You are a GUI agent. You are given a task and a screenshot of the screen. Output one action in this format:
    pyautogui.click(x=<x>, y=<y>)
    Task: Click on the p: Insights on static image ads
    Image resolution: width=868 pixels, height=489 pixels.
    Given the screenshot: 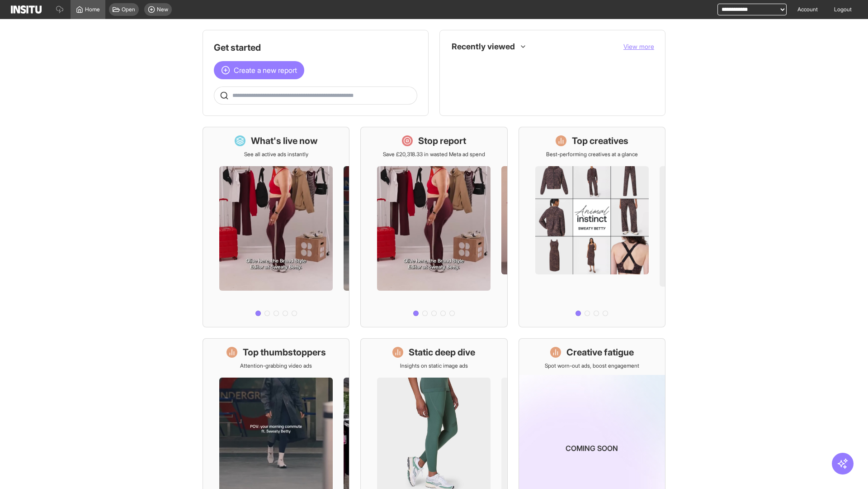 What is the action you would take?
    pyautogui.click(x=434, y=366)
    